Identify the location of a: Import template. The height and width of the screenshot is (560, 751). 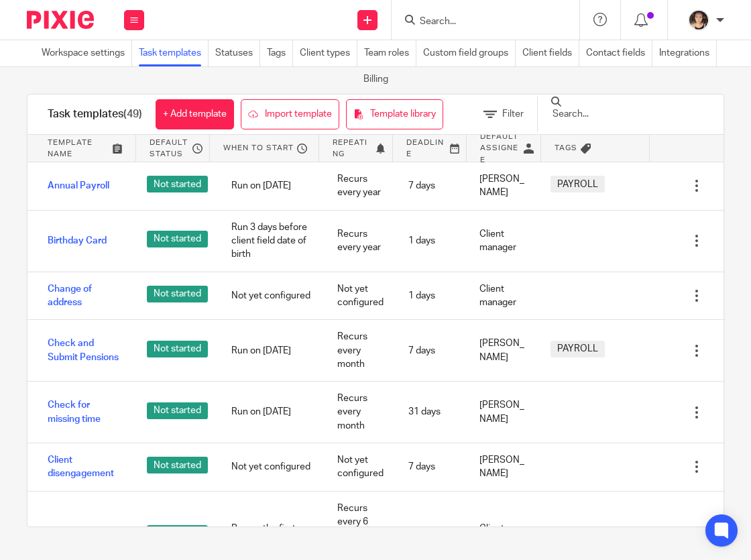
(289, 114).